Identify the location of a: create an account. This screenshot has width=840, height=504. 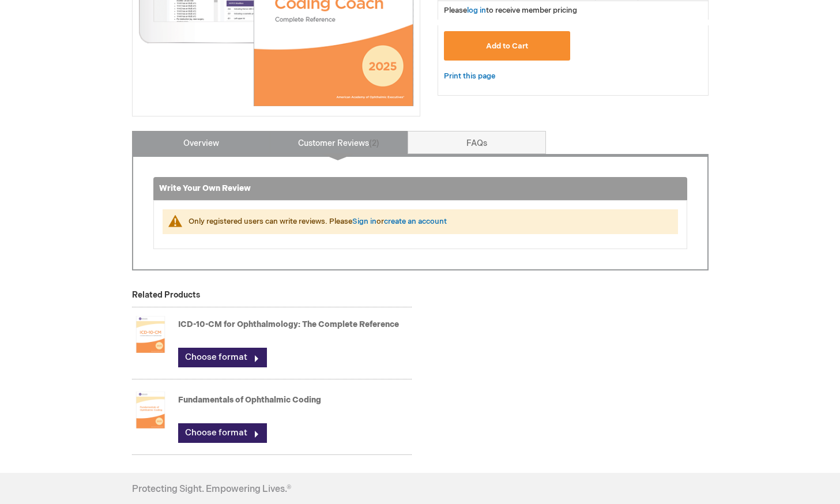
(415, 221).